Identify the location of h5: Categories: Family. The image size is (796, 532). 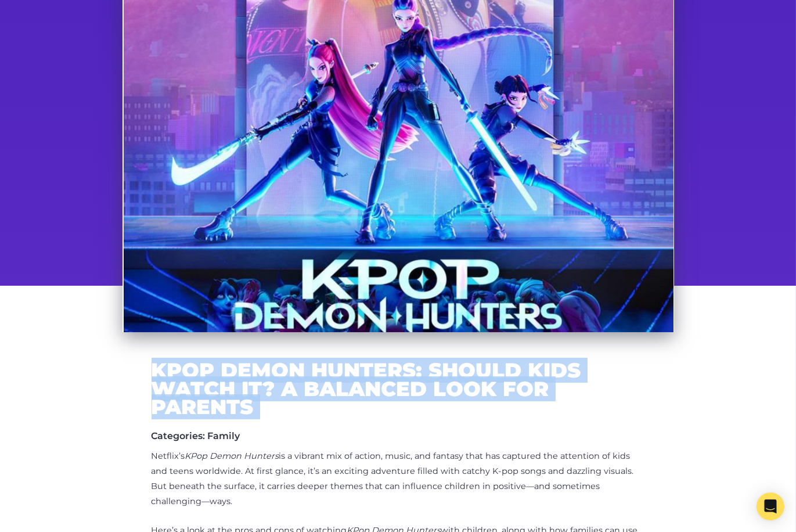
(399, 436).